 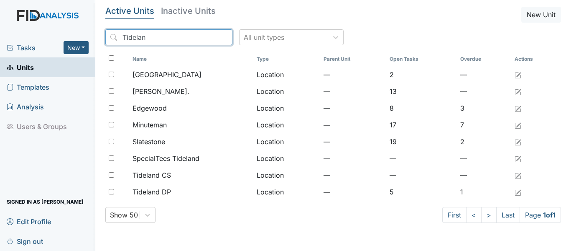 I want to click on td: 8, so click(x=422, y=108).